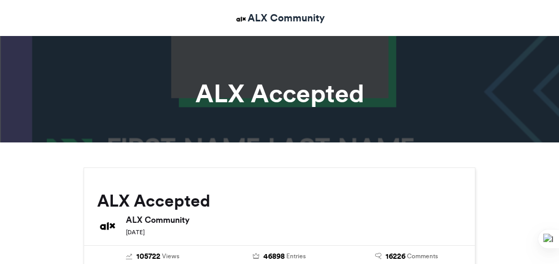  Describe the element at coordinates (279, 18) in the screenshot. I see `a: ALX Community` at that location.